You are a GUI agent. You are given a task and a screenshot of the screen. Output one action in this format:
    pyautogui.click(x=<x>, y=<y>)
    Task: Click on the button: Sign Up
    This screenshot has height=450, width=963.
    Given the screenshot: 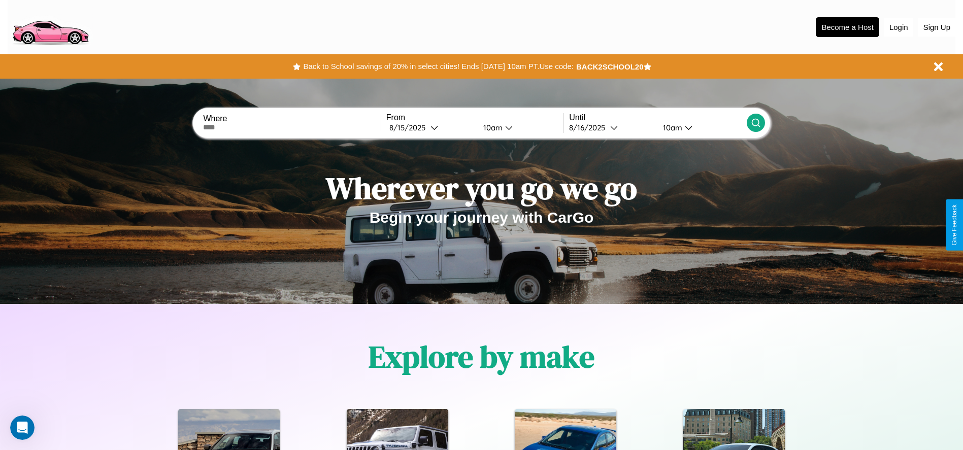 What is the action you would take?
    pyautogui.click(x=937, y=27)
    